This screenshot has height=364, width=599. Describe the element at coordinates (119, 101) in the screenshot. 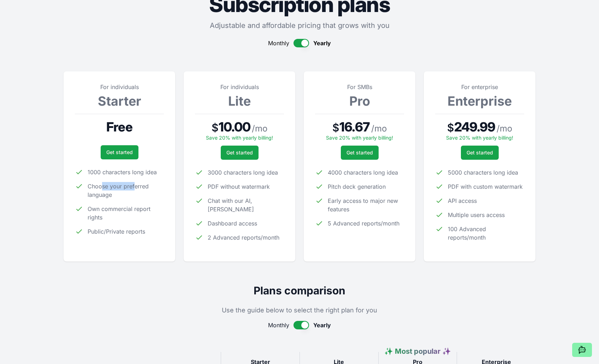

I see `h3: Starter` at that location.